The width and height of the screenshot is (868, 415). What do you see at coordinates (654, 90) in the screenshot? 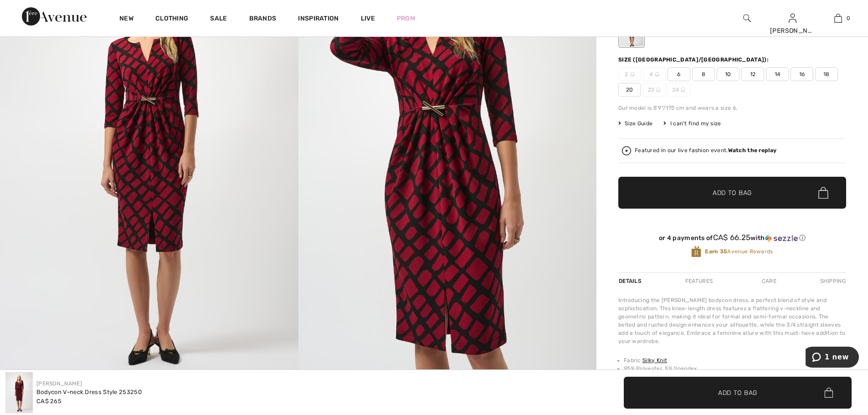
I see `span: 22` at bounding box center [654, 90].